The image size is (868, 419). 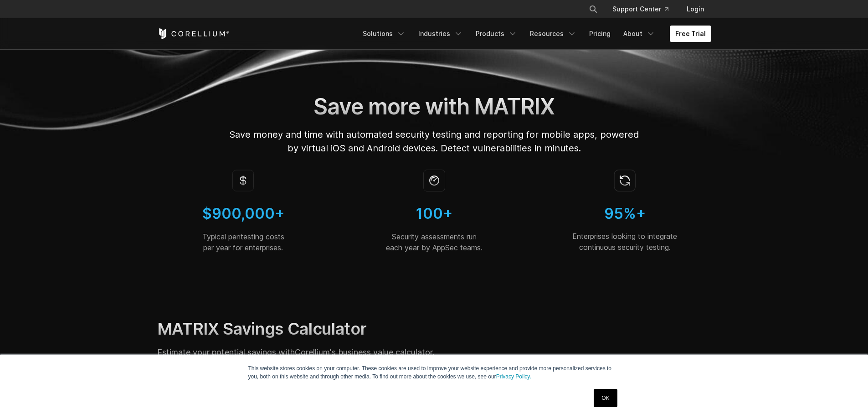 I want to click on a: OK, so click(x=605, y=398).